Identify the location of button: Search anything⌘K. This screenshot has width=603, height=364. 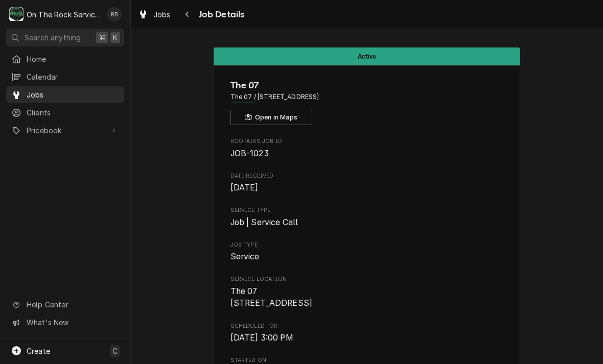
(65, 37).